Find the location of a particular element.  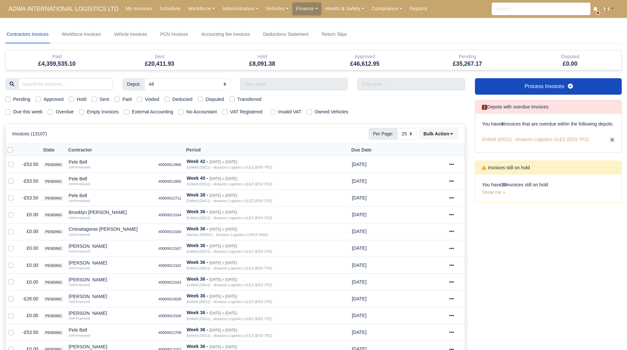

label: Deducted is located at coordinates (182, 99).